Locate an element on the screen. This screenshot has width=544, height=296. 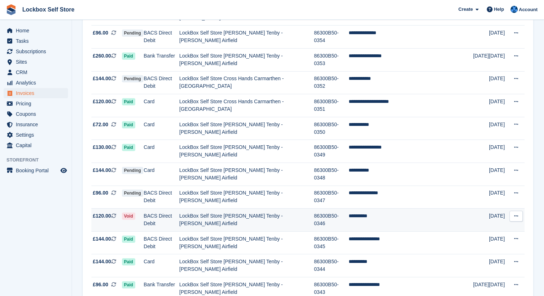
span: Sites is located at coordinates (37, 62).